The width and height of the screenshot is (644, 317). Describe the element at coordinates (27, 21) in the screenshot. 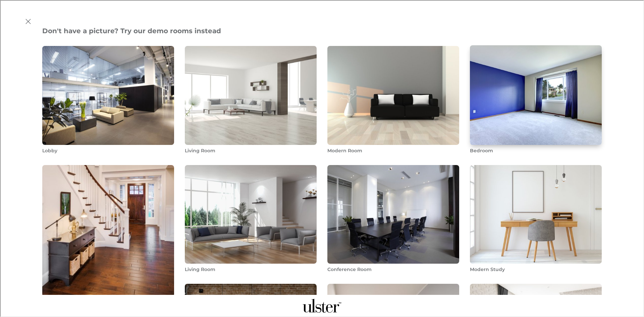

I see `button: Exit visualizer` at that location.